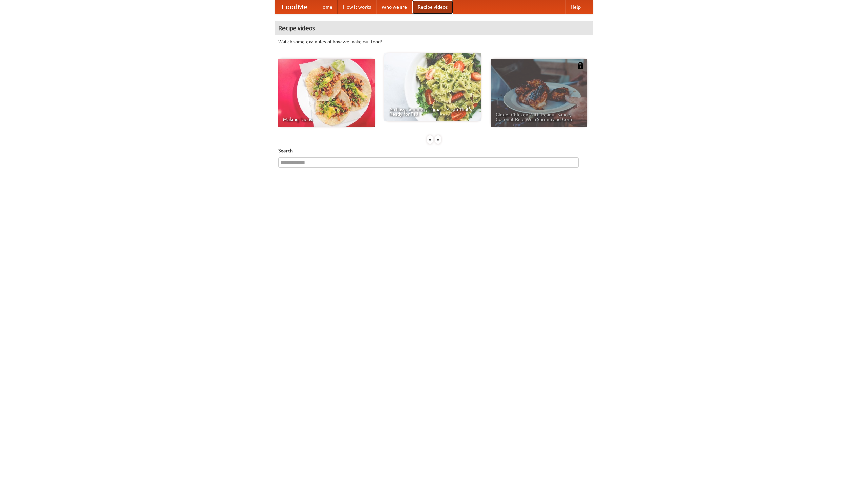 The height and width of the screenshot is (480, 868). Describe the element at coordinates (433, 112) in the screenshot. I see `span: An Easy, Summery Tomato Pasta That's Ready for Fall` at that location.